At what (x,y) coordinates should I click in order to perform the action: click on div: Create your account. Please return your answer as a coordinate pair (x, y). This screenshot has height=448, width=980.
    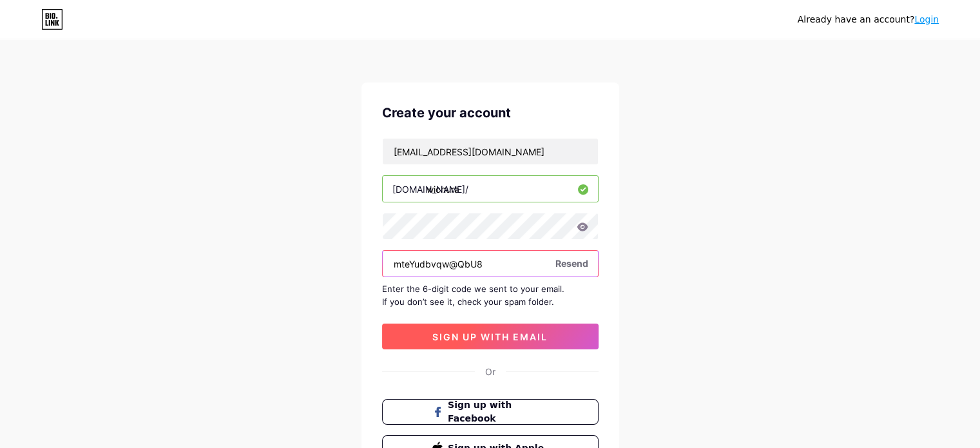
    Looking at the image, I should click on (491, 113).